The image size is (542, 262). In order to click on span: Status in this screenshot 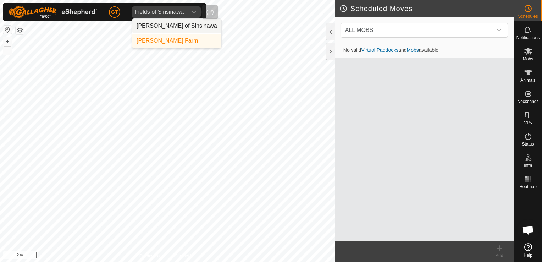, I will do `click(528, 144)`.